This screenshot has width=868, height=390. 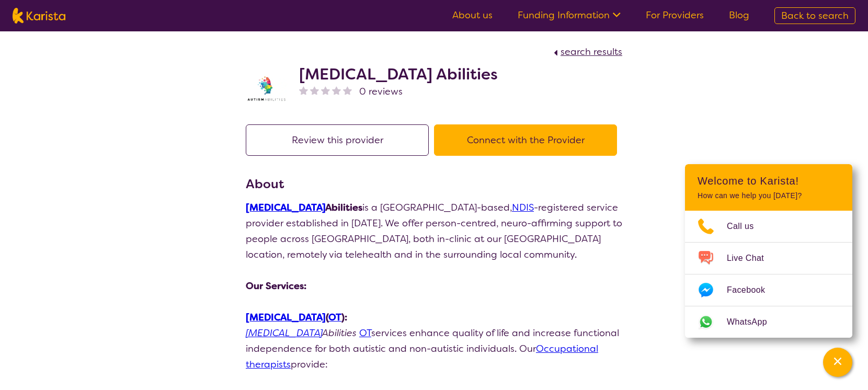 What do you see at coordinates (747, 226) in the screenshot?
I see `span: Call us` at bounding box center [747, 226].